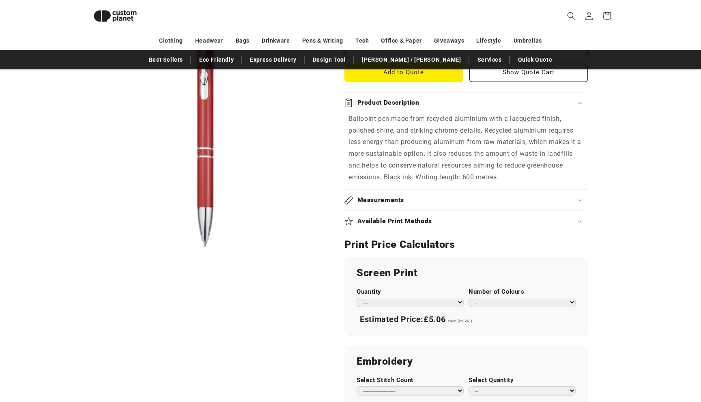  I want to click on a: Tech, so click(362, 41).